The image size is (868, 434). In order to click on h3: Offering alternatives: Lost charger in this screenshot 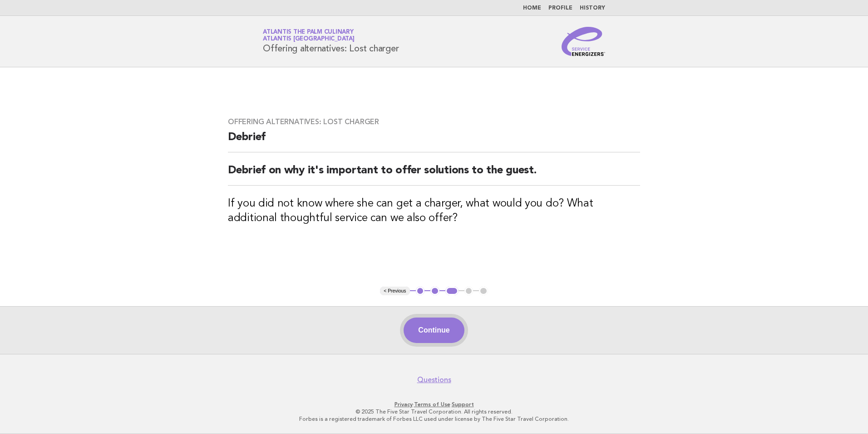, I will do `click(434, 122)`.